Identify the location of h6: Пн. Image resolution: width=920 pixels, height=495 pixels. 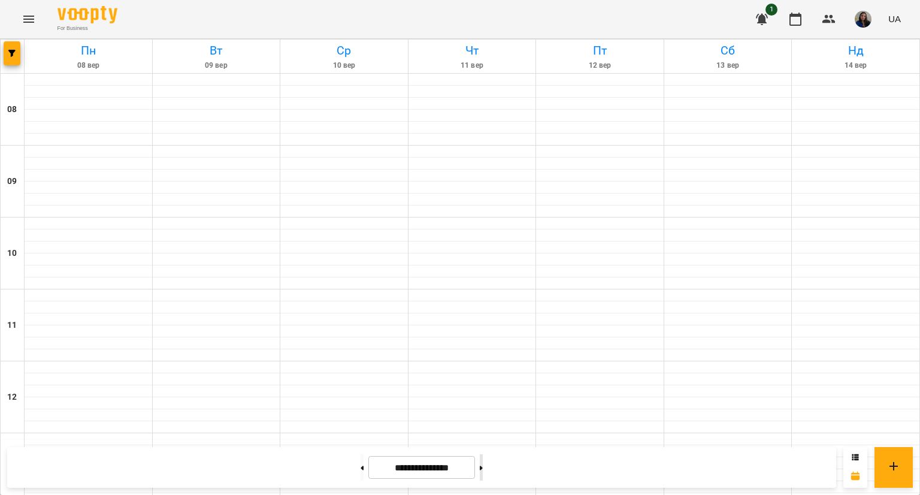
(88, 50).